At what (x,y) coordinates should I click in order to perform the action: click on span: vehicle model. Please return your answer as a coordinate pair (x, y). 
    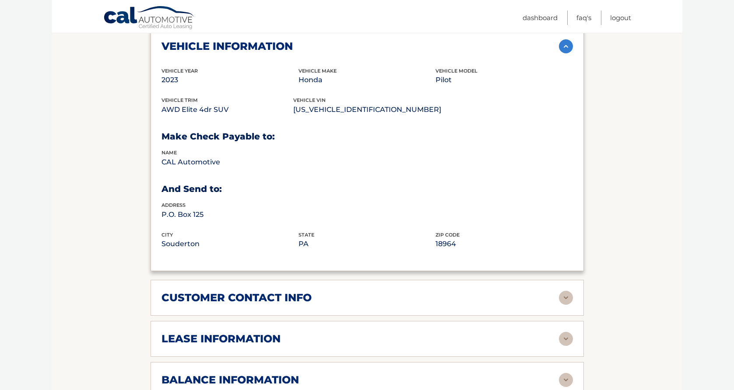
    Looking at the image, I should click on (456, 71).